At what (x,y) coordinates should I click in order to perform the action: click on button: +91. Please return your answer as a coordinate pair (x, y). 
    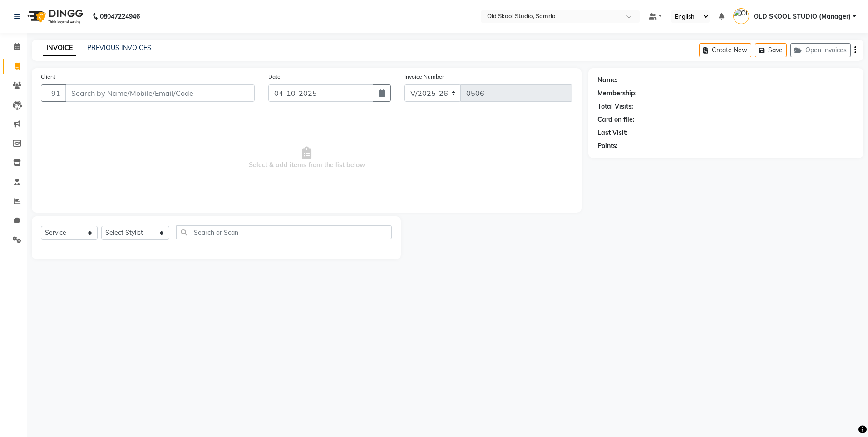
    Looking at the image, I should click on (54, 93).